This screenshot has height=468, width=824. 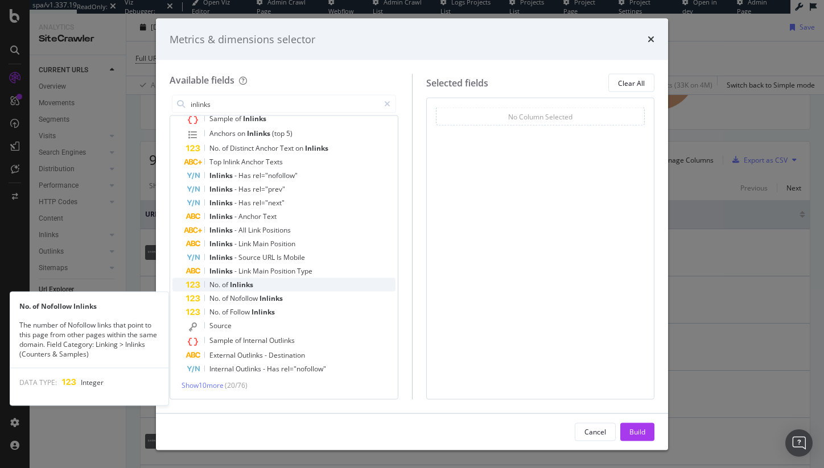 What do you see at coordinates (232, 162) in the screenshot?
I see `span: Inlink` at bounding box center [232, 162].